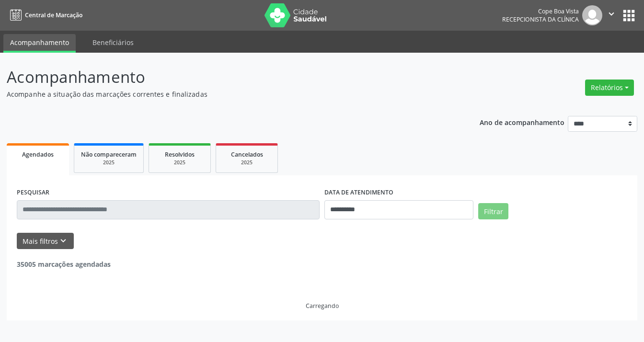 This screenshot has height=342, width=644. Describe the element at coordinates (610, 88) in the screenshot. I see `button: Relatórios` at that location.